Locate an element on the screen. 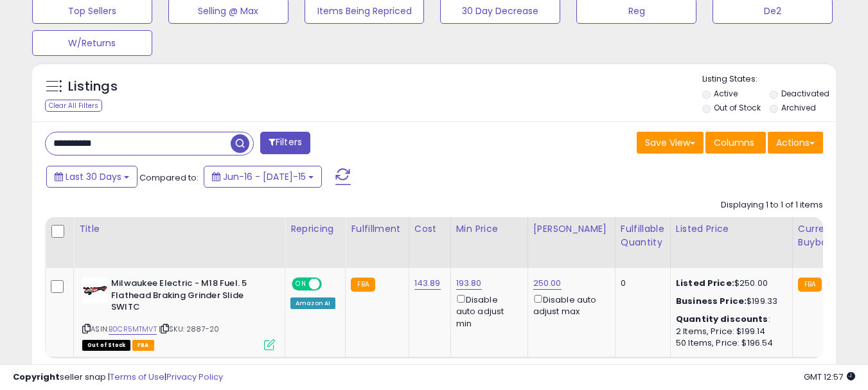 The image size is (868, 390). b: Quantity discounts is located at coordinates (722, 319).